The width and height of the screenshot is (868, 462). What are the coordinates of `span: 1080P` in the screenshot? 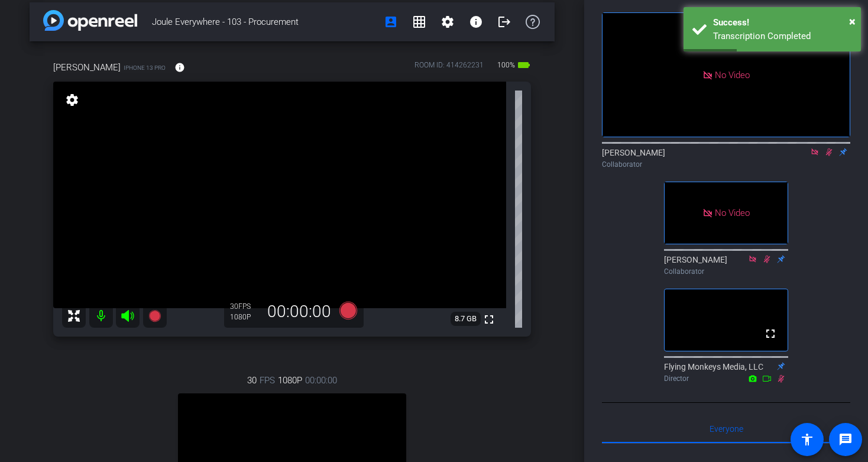 It's located at (290, 380).